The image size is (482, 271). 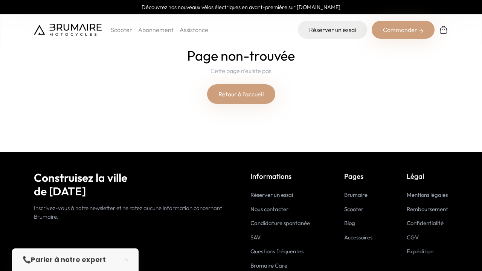 What do you see at coordinates (412, 237) in the screenshot?
I see `a: CGV` at bounding box center [412, 237].